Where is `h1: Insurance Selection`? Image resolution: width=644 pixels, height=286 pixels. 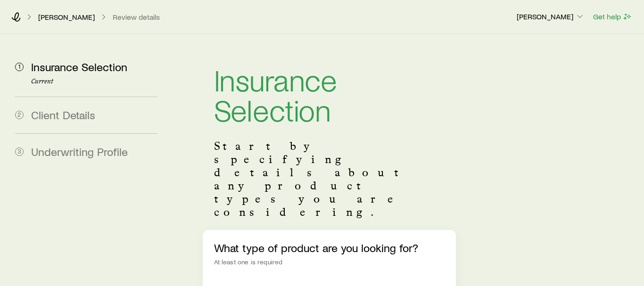 h1: Insurance Selection is located at coordinates (330, 95).